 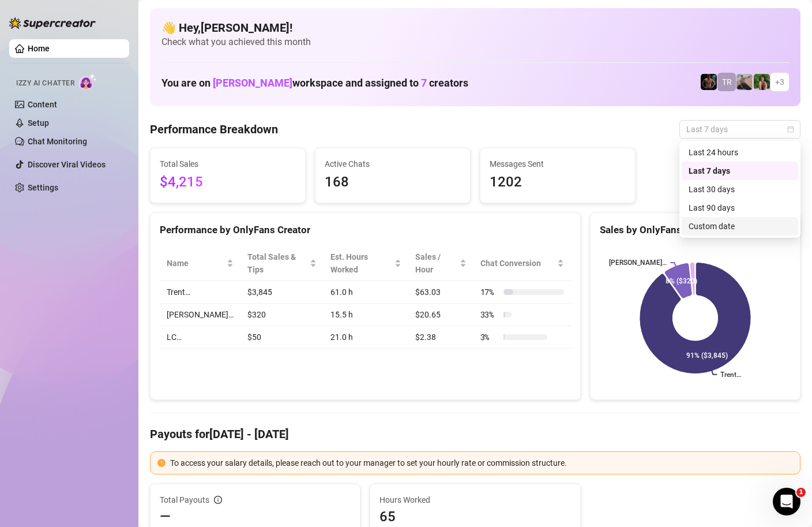 I want to click on span: 33 %, so click(x=490, y=314).